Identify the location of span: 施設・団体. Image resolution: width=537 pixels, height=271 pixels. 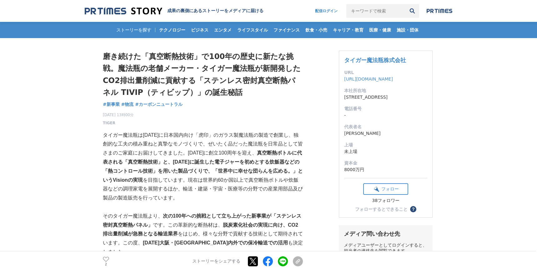
(407, 30).